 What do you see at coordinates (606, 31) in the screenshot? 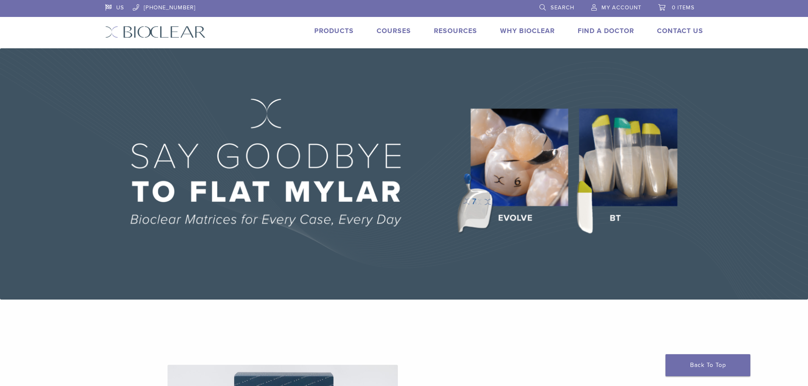
I see `a: Find A Doctor` at bounding box center [606, 31].